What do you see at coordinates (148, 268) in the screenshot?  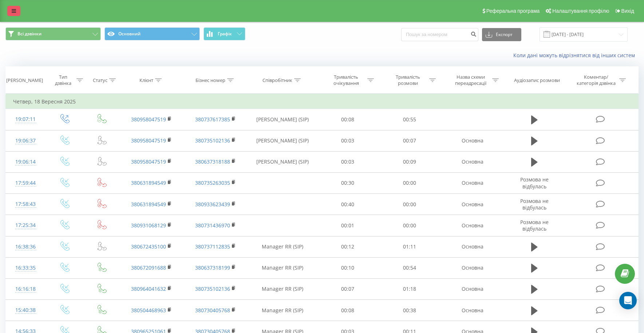 I see `a: 380672091688` at bounding box center [148, 268].